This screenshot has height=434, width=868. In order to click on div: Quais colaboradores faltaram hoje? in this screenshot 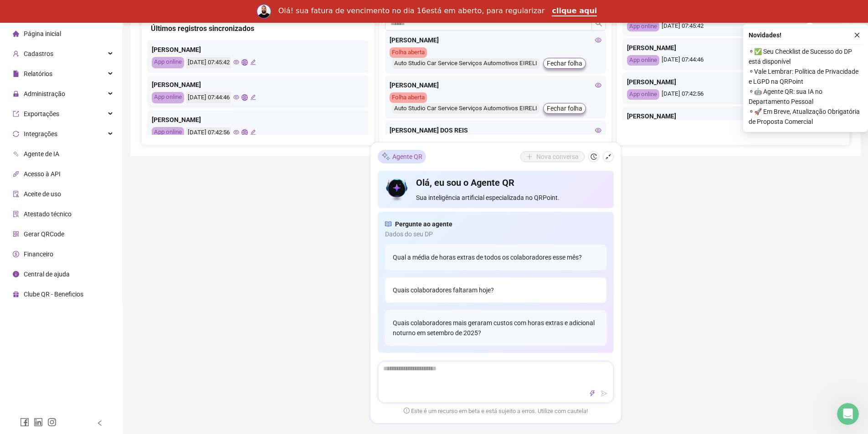, I will do `click(496, 290)`.